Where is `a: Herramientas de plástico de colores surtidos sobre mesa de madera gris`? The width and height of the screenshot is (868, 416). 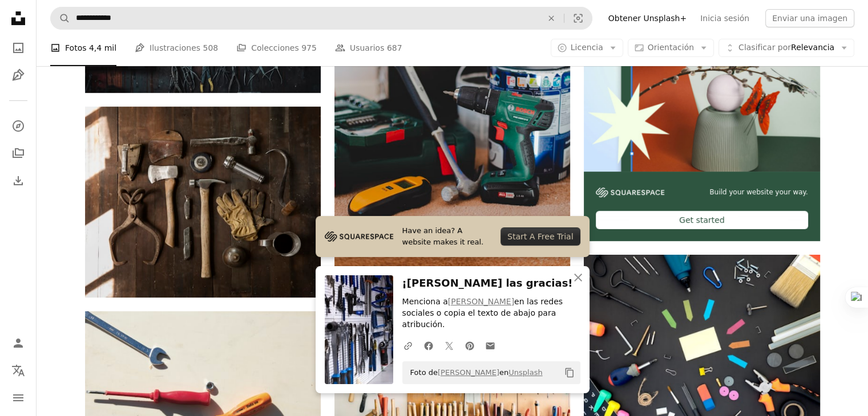
a: Herramientas de plástico de colores surtidos sobre mesa de madera gris is located at coordinates (701, 343).